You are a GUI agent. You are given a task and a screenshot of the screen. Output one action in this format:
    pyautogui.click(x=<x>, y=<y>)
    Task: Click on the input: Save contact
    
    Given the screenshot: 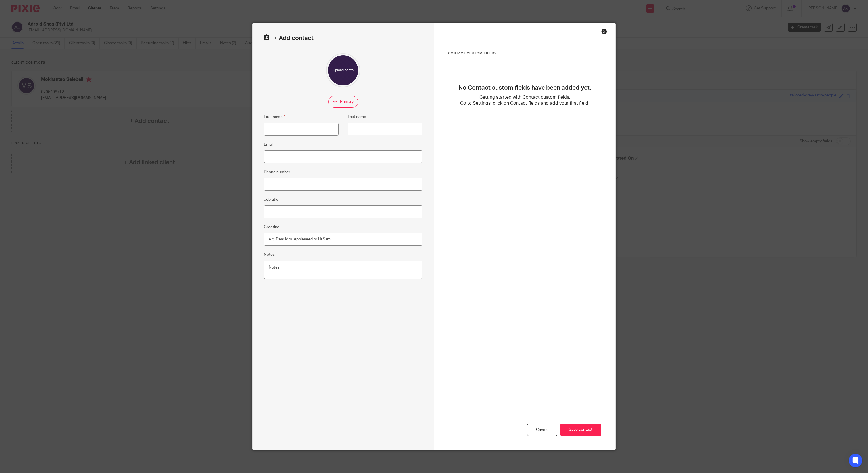 What is the action you would take?
    pyautogui.click(x=581, y=430)
    